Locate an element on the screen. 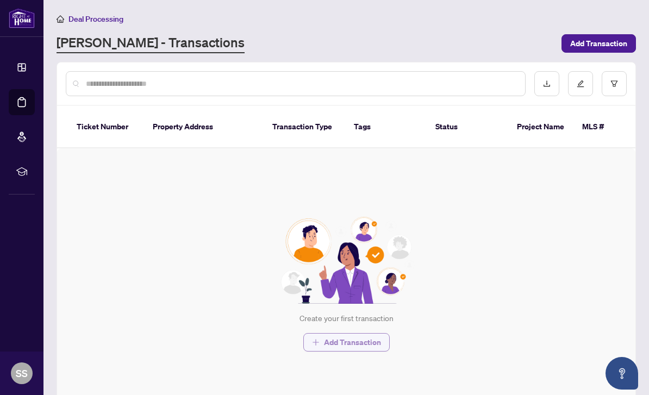 The height and width of the screenshot is (395, 649). th: Project Name is located at coordinates (541, 127).